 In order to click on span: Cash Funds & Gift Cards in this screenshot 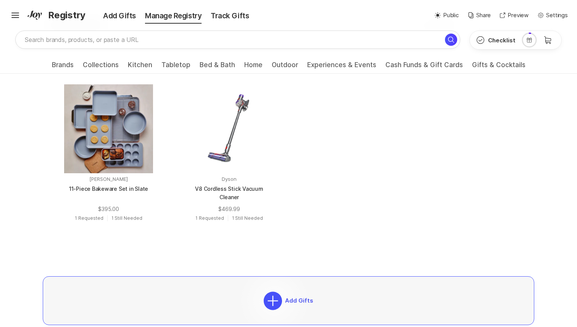, I will do `click(424, 67)`.